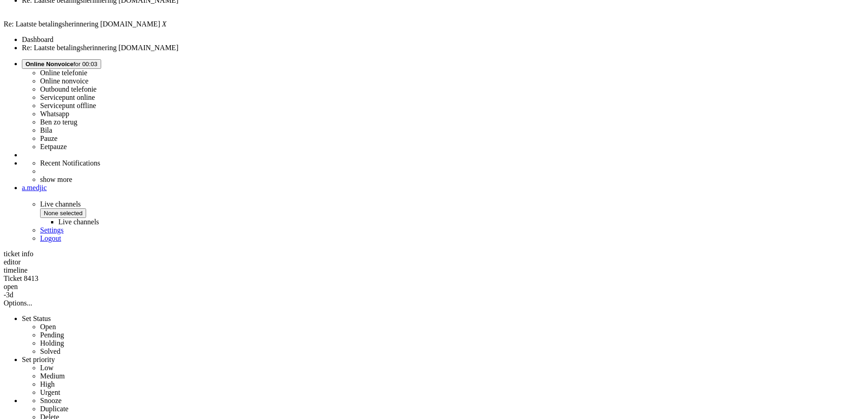 The height and width of the screenshot is (419, 868). I want to click on li: Pending, so click(452, 335).